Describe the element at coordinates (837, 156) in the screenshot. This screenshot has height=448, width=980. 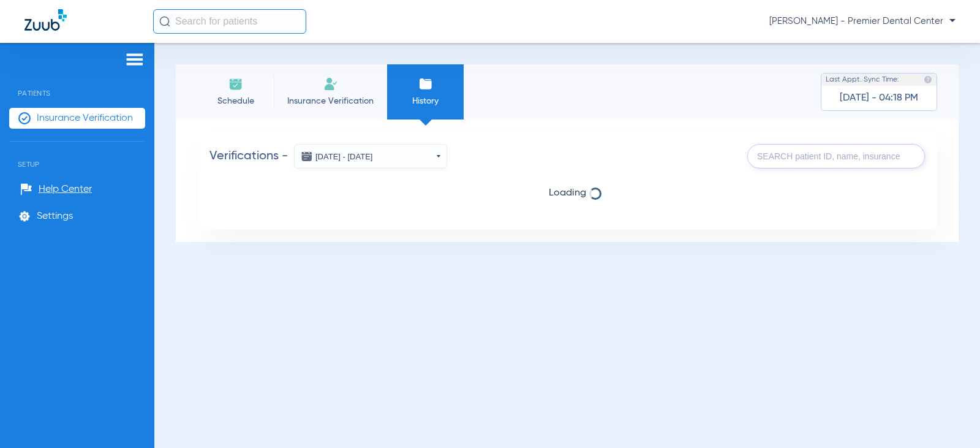
I see `input: SEARCH patient ID, name, insurance` at that location.